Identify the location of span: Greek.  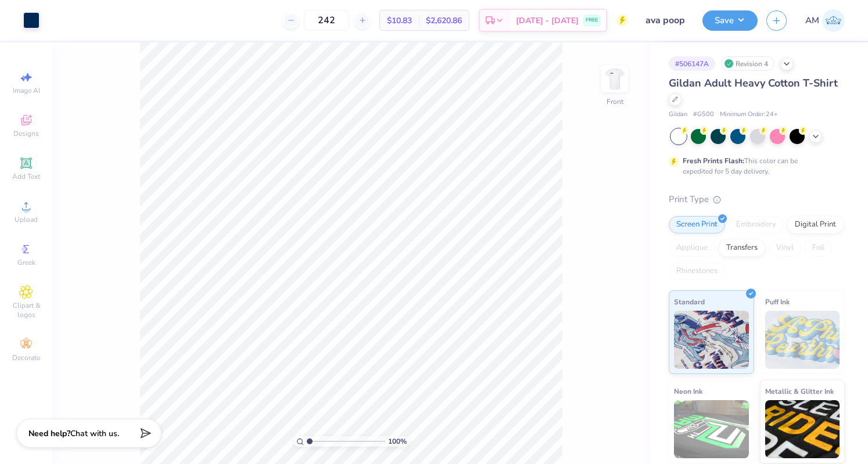
(26, 263).